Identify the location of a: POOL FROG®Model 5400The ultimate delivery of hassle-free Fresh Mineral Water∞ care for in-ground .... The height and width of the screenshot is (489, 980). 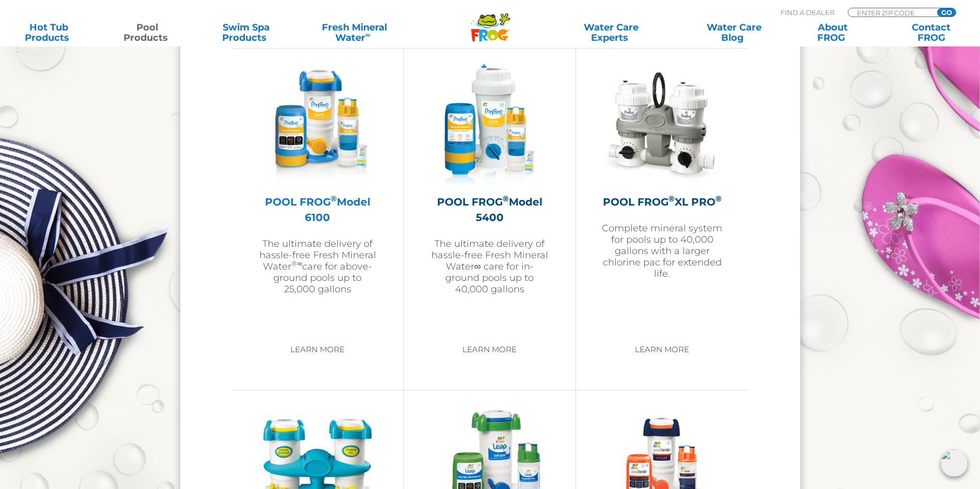
(490, 198).